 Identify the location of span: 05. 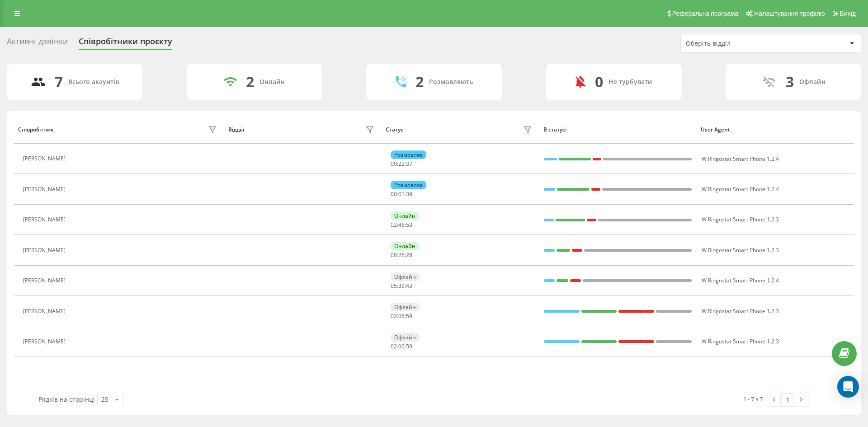
(394, 286).